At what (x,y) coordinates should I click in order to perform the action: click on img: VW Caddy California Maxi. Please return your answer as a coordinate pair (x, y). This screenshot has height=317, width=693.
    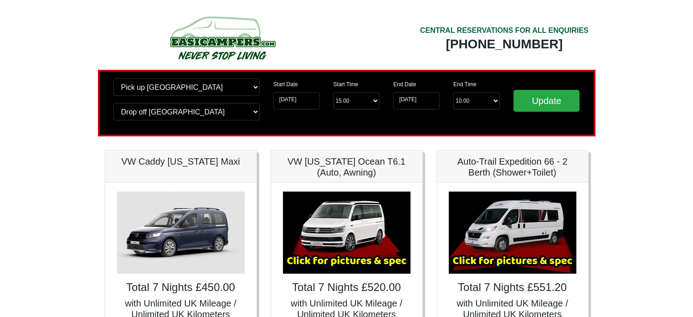
    Looking at the image, I should click on (181, 232).